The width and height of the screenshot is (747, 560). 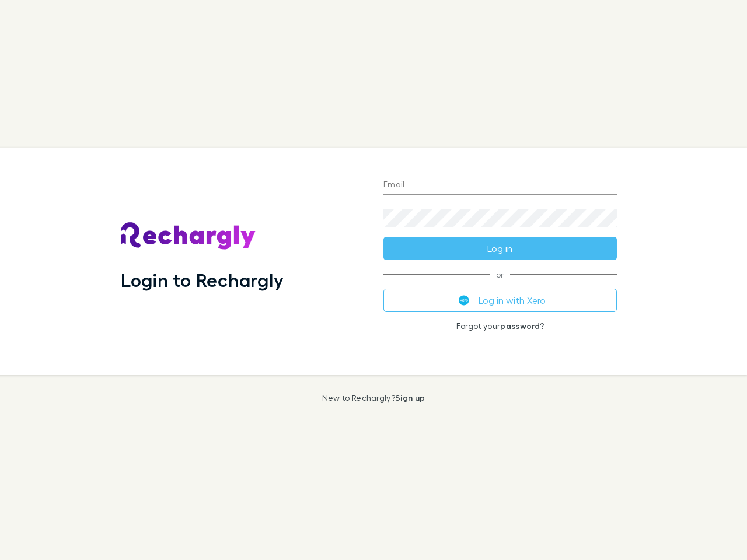 I want to click on h1: Login to Rechargly, so click(x=202, y=280).